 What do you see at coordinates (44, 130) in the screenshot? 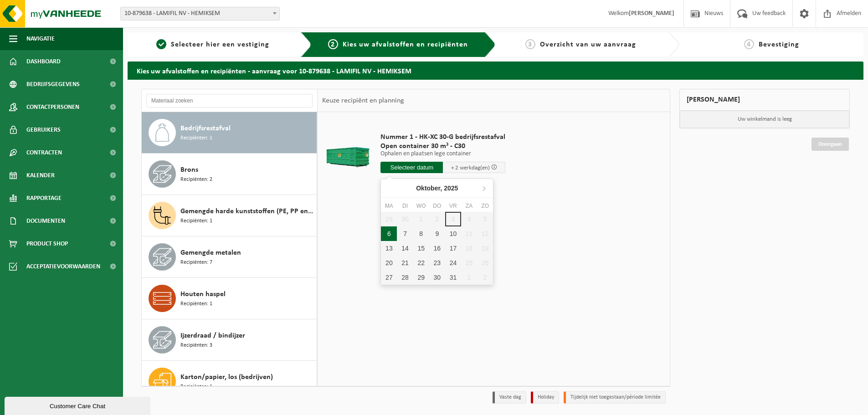
I see `span: Gebruikers` at bounding box center [44, 130].